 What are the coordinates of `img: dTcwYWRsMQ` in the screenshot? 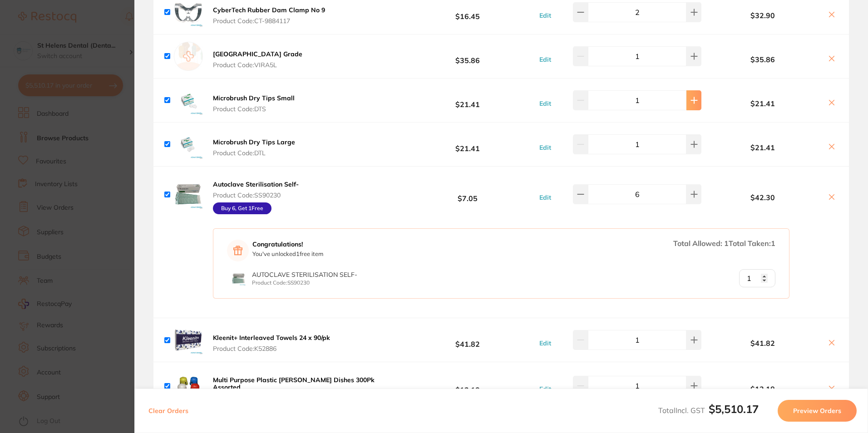 It's located at (188, 386).